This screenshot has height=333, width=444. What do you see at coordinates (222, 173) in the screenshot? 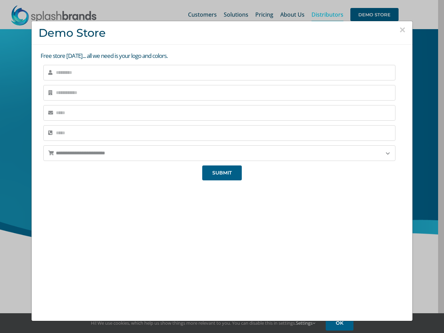
I see `button: SUBMIT` at bounding box center [222, 173].